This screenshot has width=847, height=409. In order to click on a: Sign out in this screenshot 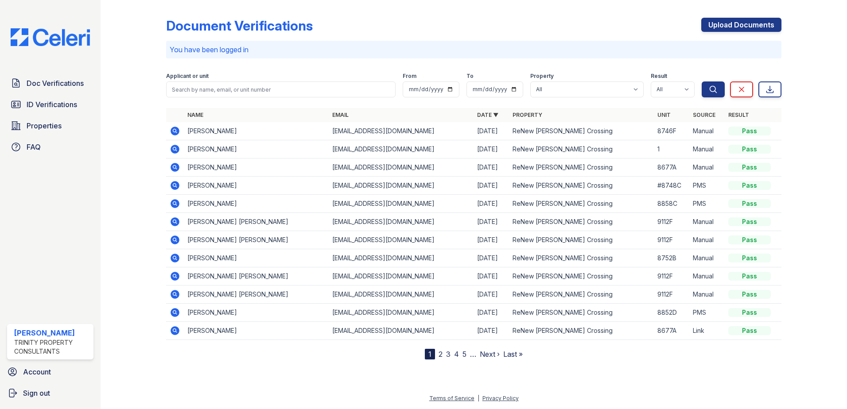, I will do `click(50, 393)`.